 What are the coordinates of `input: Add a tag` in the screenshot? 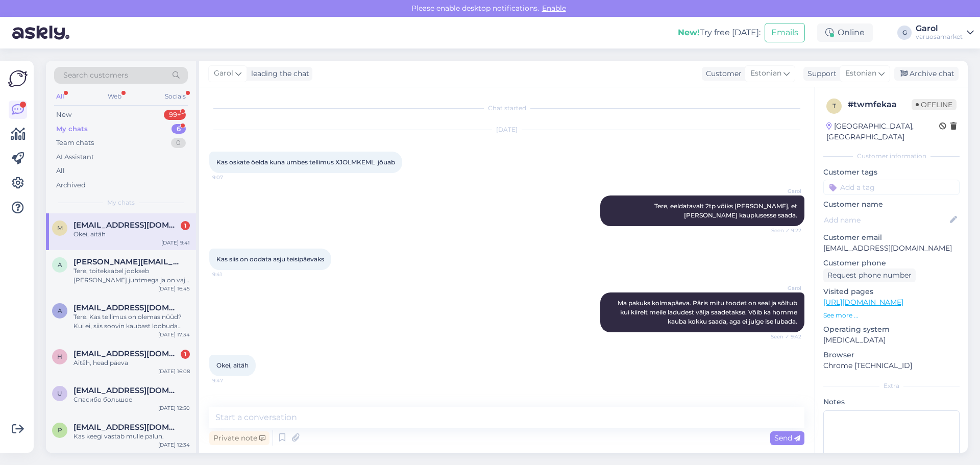 It's located at (891, 187).